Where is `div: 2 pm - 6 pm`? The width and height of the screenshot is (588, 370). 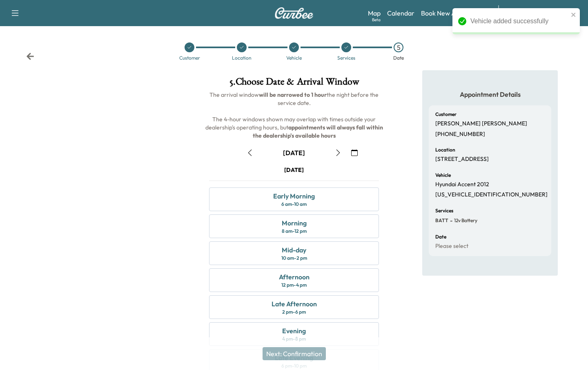
div: 2 pm - 6 pm is located at coordinates (294, 312).